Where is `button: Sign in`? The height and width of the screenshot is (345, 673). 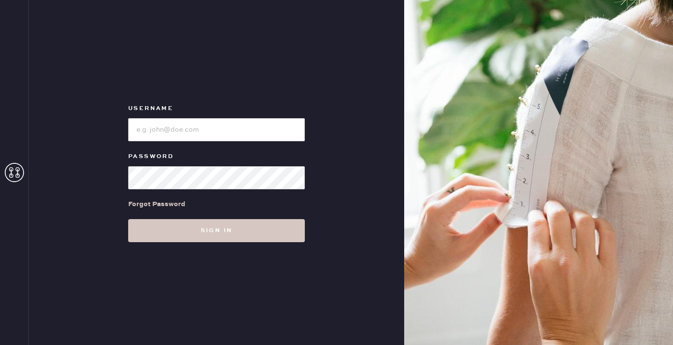
button: Sign in is located at coordinates (216, 230).